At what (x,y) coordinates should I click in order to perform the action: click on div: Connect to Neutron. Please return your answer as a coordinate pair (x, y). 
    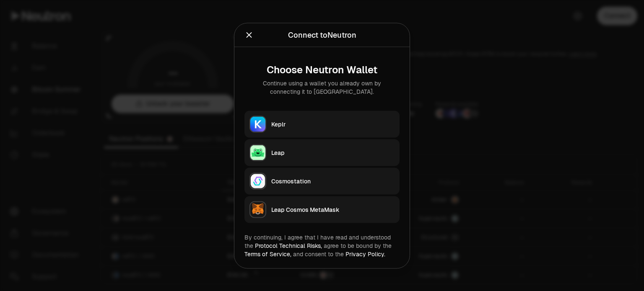
    Looking at the image, I should click on (322, 34).